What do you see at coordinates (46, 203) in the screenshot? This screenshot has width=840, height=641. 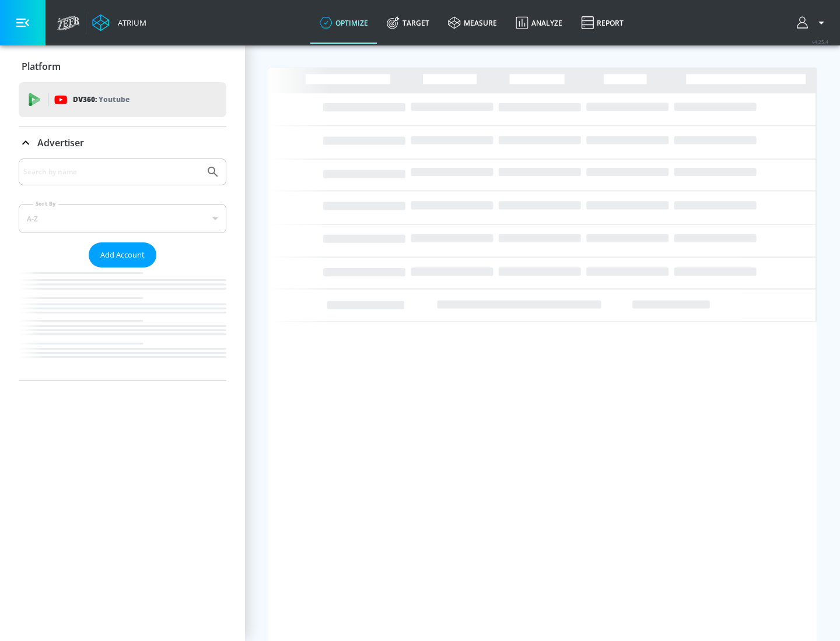 I see `label: Sort By` at bounding box center [46, 203].